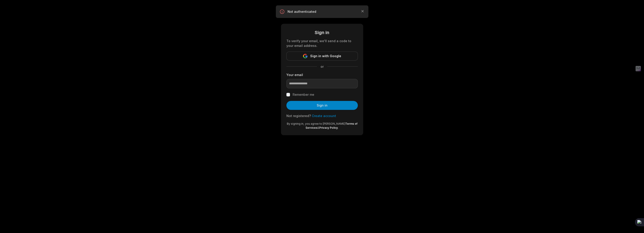 The image size is (644, 233). Describe the element at coordinates (322, 105) in the screenshot. I see `button: Sign in` at that location.